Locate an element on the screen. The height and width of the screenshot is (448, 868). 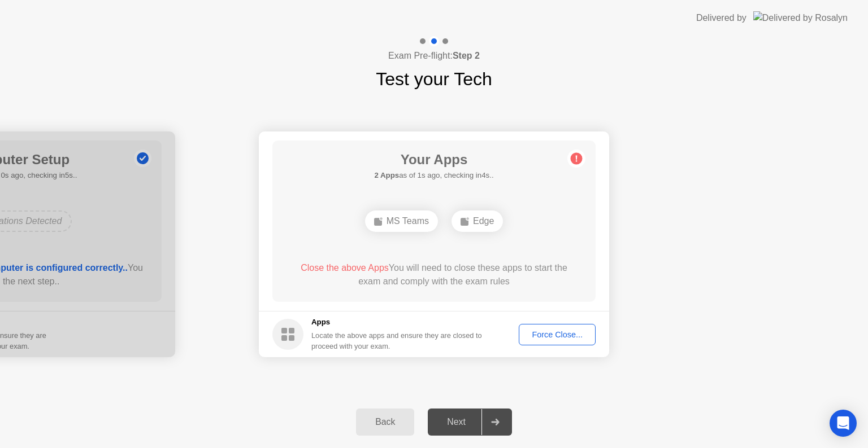
div: Edge is located at coordinates (477, 221).